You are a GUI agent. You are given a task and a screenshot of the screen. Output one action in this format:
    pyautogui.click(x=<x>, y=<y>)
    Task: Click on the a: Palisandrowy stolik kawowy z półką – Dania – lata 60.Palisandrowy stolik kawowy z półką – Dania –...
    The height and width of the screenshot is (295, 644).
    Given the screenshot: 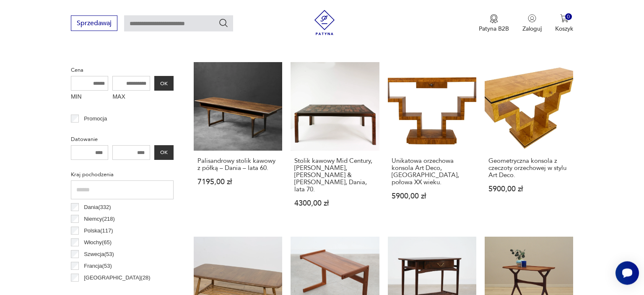 What is the action you would take?
    pyautogui.click(x=238, y=143)
    